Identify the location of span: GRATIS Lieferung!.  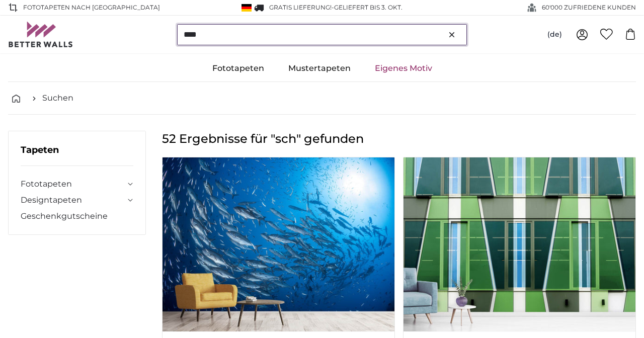
(301, 7).